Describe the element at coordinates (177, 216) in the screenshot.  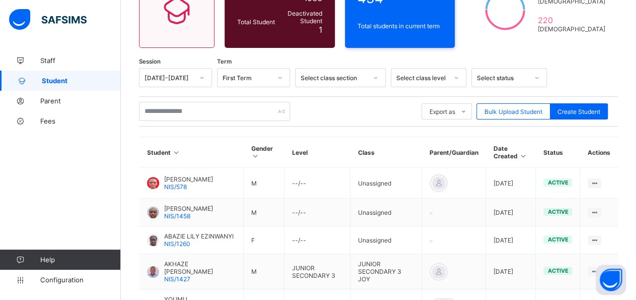
I see `span: NIS/1458` at that location.